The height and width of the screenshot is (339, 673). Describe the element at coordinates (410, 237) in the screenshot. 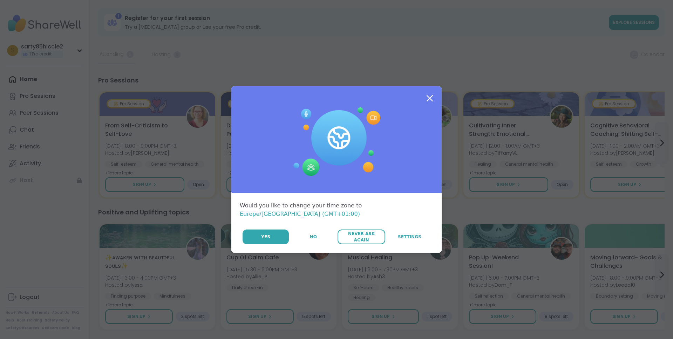

I see `a: Settings` at that location.